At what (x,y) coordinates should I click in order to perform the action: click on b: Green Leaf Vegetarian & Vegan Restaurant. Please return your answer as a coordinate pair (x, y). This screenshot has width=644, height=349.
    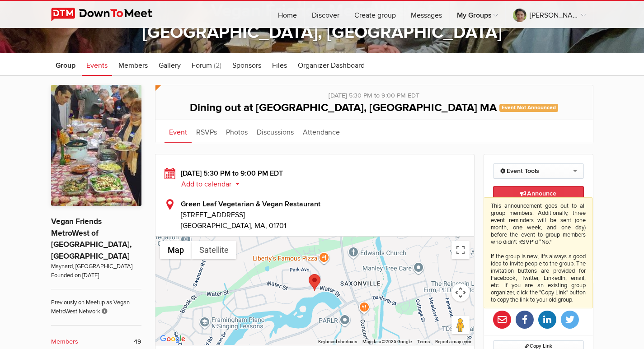
    Looking at the image, I should click on (251, 204).